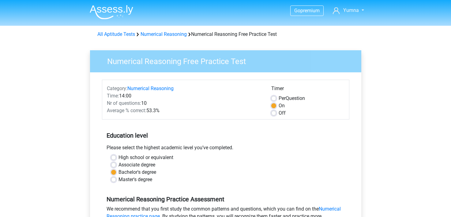 Image resolution: width=451 pixels, height=217 pixels. What do you see at coordinates (225, 34) in the screenshot?
I see `div: Numerical Reasoning Free Practice Test` at bounding box center [225, 34].